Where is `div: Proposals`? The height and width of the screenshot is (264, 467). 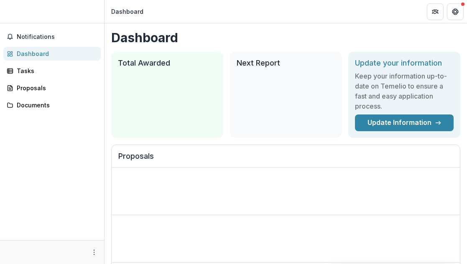 div: Proposals is located at coordinates (55, 88).